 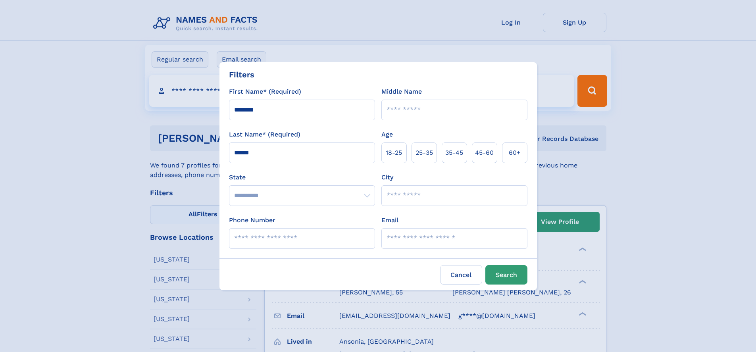 What do you see at coordinates (515, 153) in the screenshot?
I see `span: 60+` at bounding box center [515, 153].